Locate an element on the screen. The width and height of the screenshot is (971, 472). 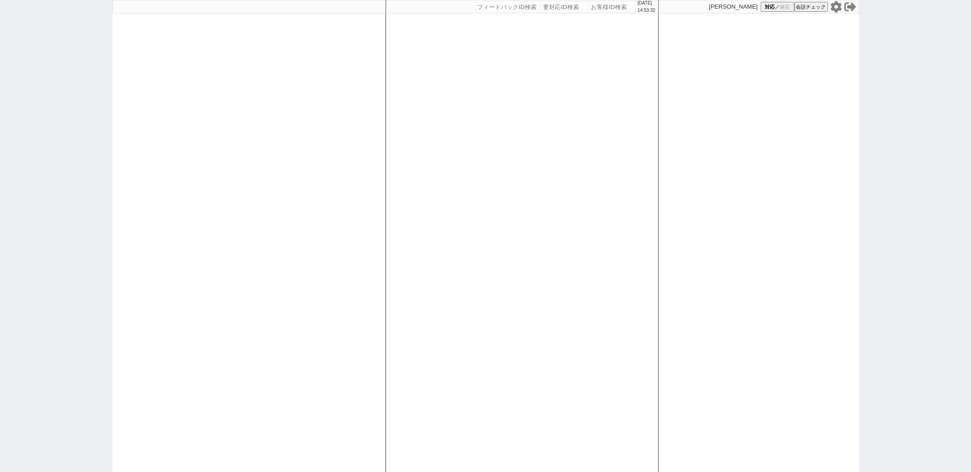
input: お客様ID検索 is located at coordinates (613, 7).